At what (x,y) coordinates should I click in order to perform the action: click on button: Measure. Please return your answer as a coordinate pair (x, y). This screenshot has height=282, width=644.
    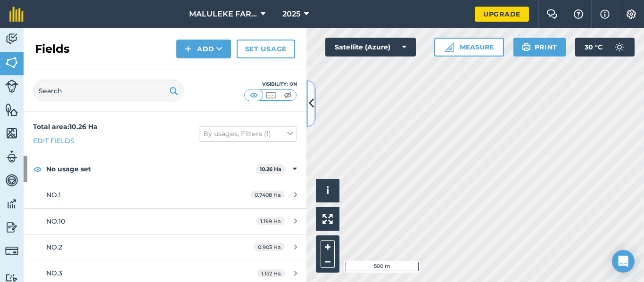
    Looking at the image, I should click on (469, 47).